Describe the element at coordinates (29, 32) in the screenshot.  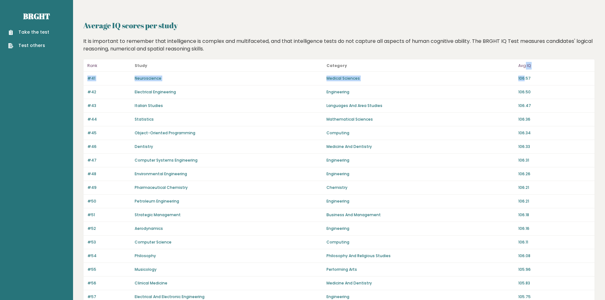
I see `a: Take the test` at that location.